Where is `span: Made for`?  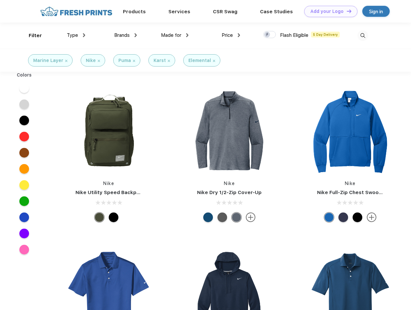
span: Made for is located at coordinates (171, 35).